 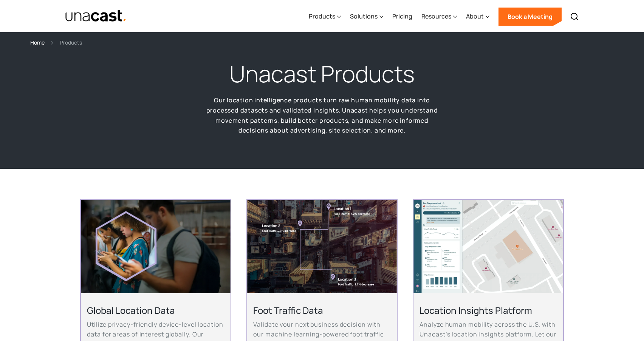 I want to click on p: Our location intelligence products turn raw human mobility data into processed datasets and valid..., so click(x=322, y=115).